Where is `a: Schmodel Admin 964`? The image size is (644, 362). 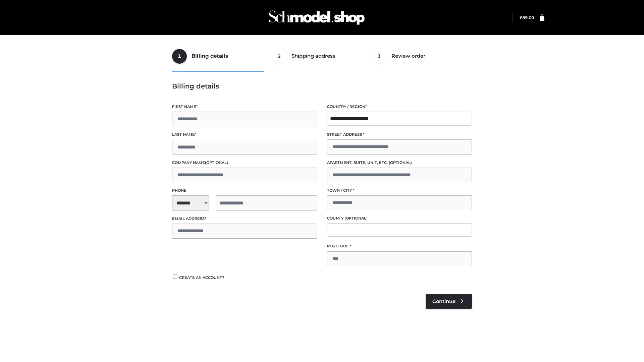 a: Schmodel Admin 964 is located at coordinates (317, 17).